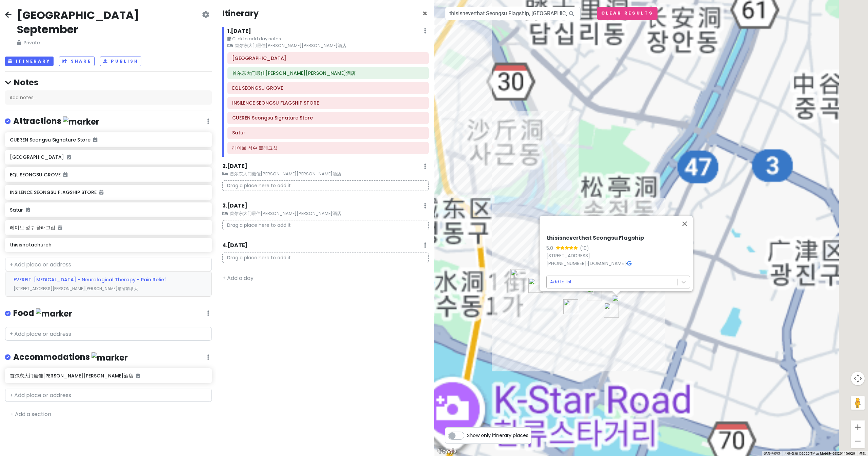 Image resolution: width=868 pixels, height=456 pixels. What do you see at coordinates (513, 14) in the screenshot?
I see `input: Search a place` at bounding box center [513, 14].